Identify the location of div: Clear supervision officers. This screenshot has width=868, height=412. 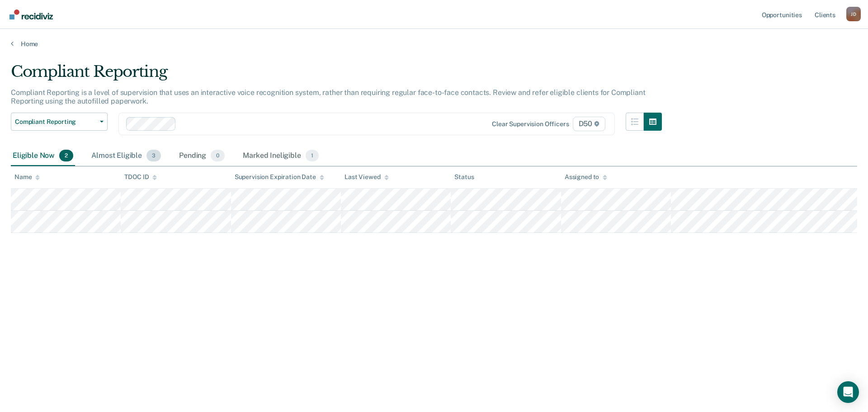
(531, 124).